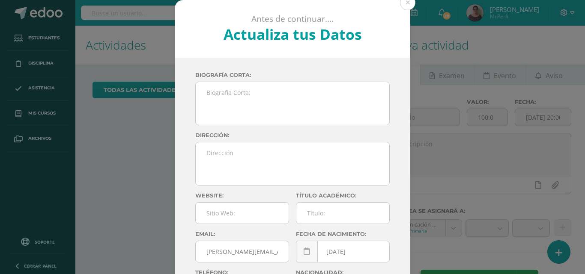 The image size is (585, 274). Describe the element at coordinates (242, 252) in the screenshot. I see `input: Correo Electronico:` at that location.